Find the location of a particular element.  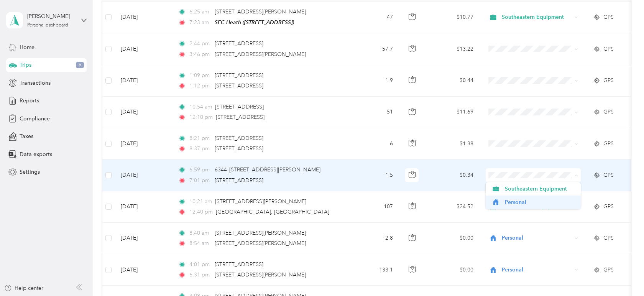

span: Home is located at coordinates (27, 47).